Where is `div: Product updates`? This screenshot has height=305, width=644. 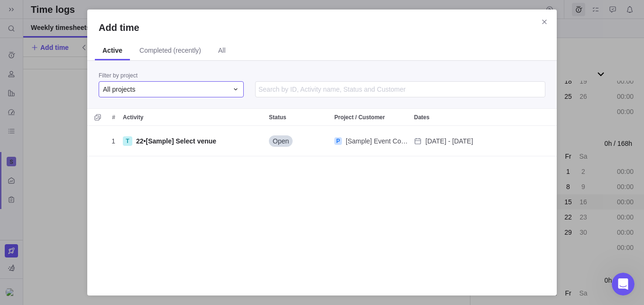
div: Product updates is located at coordinates (89, 182).